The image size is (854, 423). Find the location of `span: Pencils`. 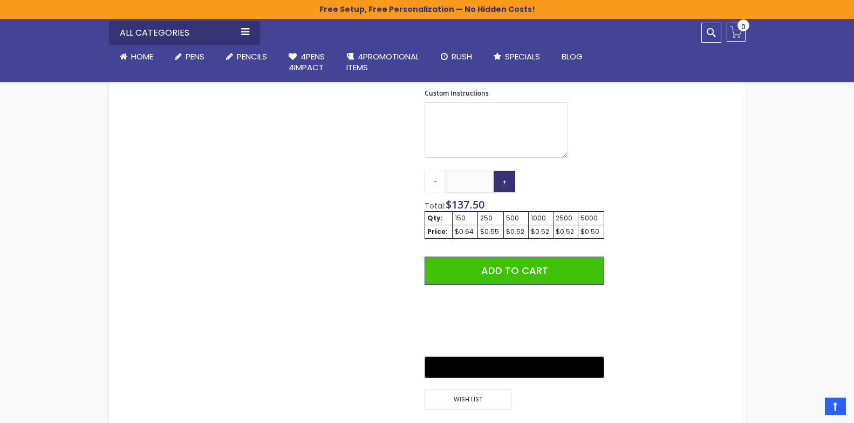

span: Pencils is located at coordinates (252, 56).